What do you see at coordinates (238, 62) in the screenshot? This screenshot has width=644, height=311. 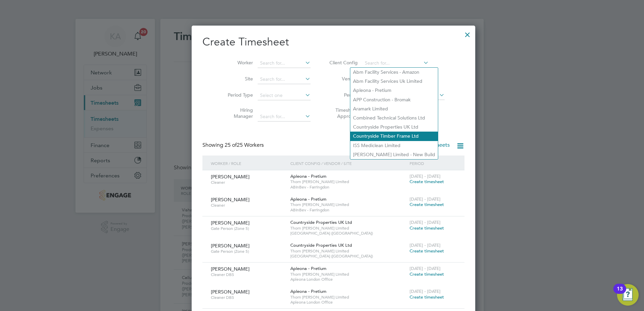 I see `label: Worker` at bounding box center [238, 62].